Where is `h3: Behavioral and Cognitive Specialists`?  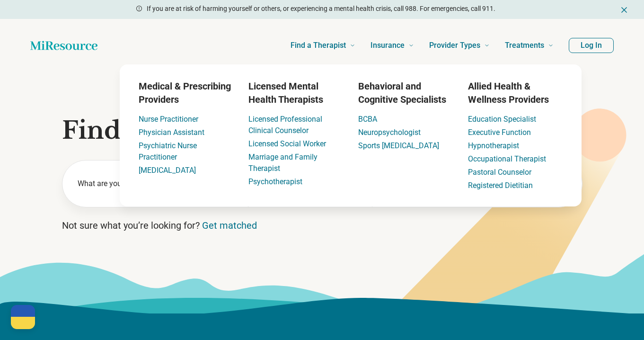 h3: Behavioral and Cognitive Specialists is located at coordinates (405, 93).